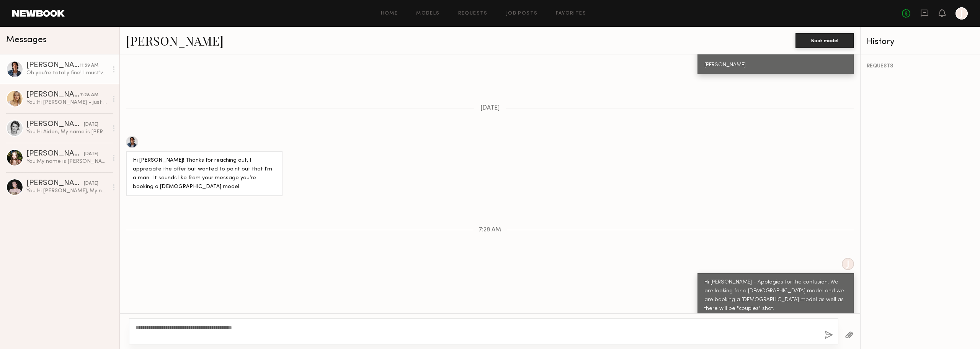 The width and height of the screenshot is (980, 349). Describe the element at coordinates (921, 66) in the screenshot. I see `div: REQUESTS` at that location.